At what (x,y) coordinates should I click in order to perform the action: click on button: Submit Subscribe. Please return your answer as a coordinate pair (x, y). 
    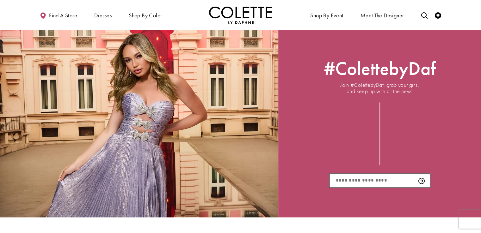
    Looking at the image, I should click on (422, 181).